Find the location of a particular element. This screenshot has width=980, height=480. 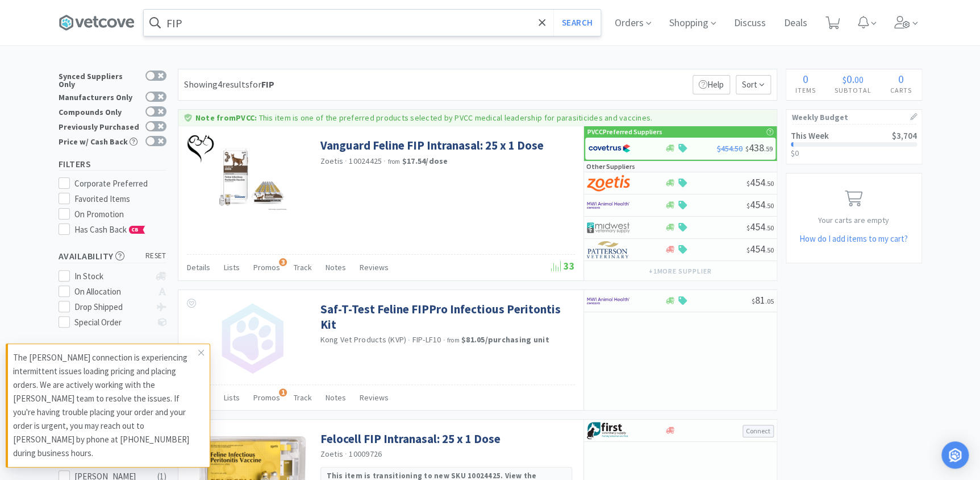

h2: This Week is located at coordinates (810, 135).